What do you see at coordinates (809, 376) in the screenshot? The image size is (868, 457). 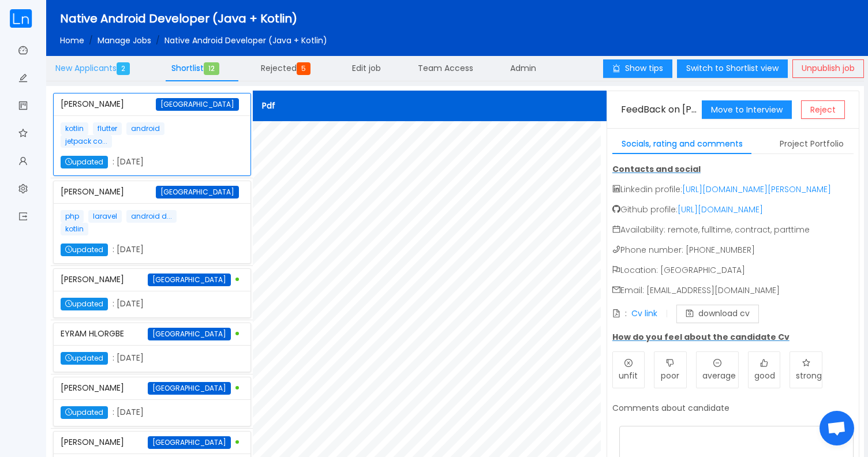 I see `span: strong` at bounding box center [809, 376].